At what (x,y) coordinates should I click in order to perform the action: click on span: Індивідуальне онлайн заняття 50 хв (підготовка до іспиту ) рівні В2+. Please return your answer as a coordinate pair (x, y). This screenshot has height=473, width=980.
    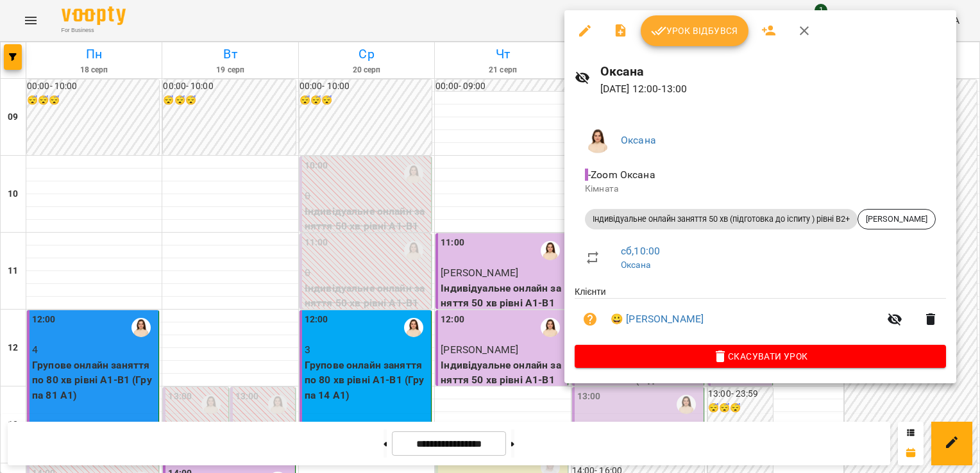
    Looking at the image, I should click on (721, 220).